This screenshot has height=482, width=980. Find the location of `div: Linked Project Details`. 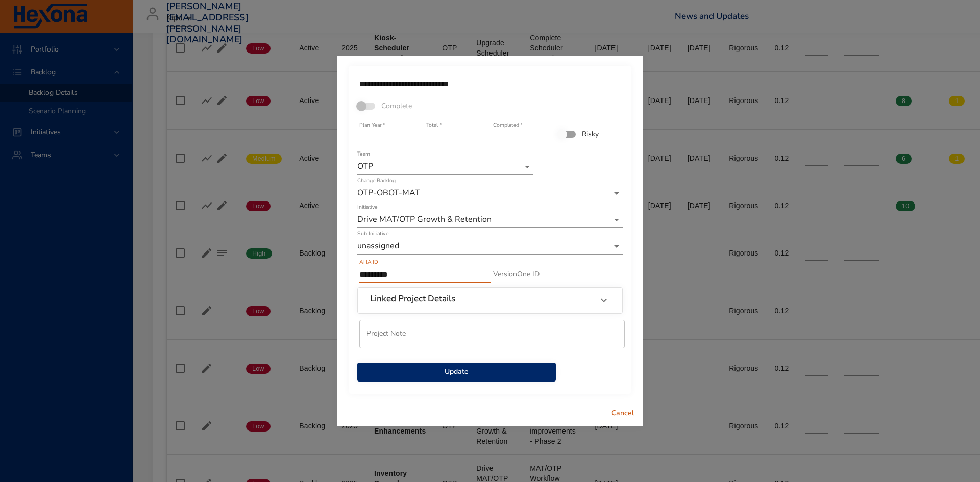

div: Linked Project Details is located at coordinates (490, 301).